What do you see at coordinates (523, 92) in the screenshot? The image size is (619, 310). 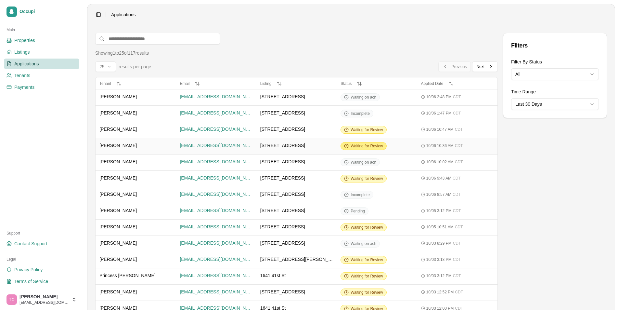 I see `label: Time Range` at bounding box center [523, 92].